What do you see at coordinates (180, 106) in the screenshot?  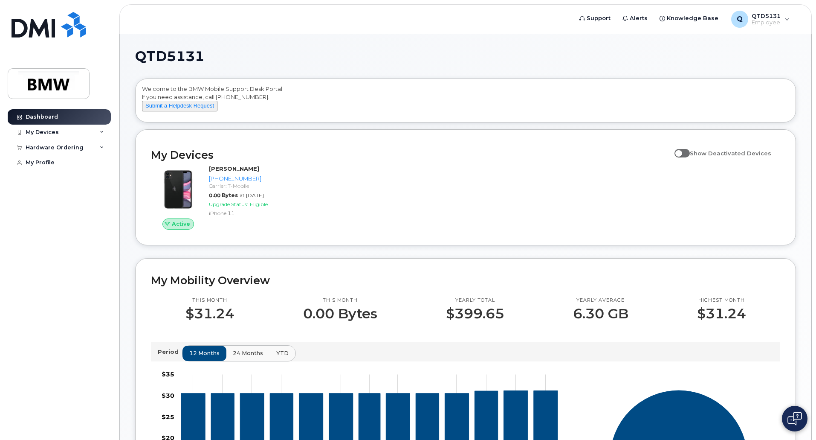 I see `button: Submit a Helpdesk Request` at bounding box center [180, 106].